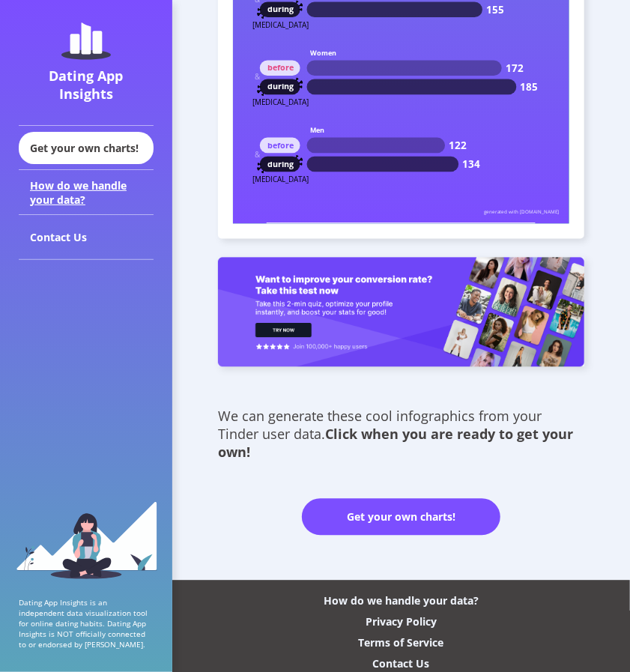  Describe the element at coordinates (87, 539) in the screenshot. I see `img: sidebar_girl.91b9467e.svg` at that location.